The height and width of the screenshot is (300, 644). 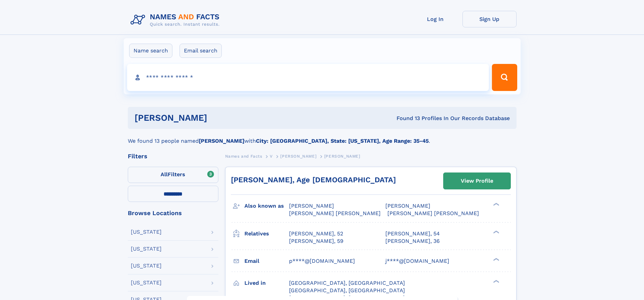 I want to click on div: We found 13 people named with ., so click(x=322, y=137).